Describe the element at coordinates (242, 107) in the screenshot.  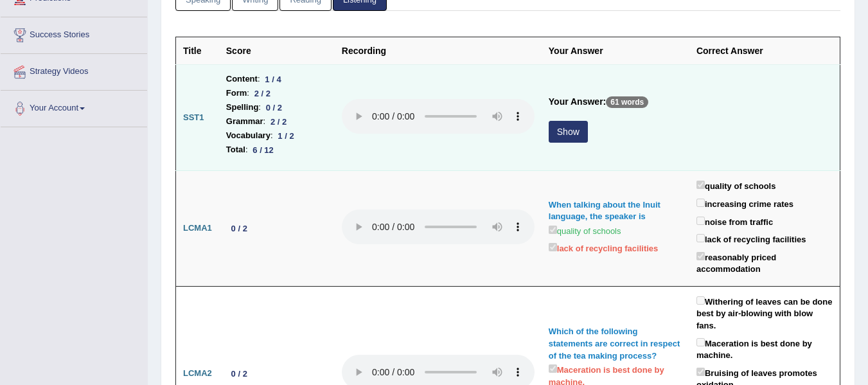
I see `b: Spelling` at that location.